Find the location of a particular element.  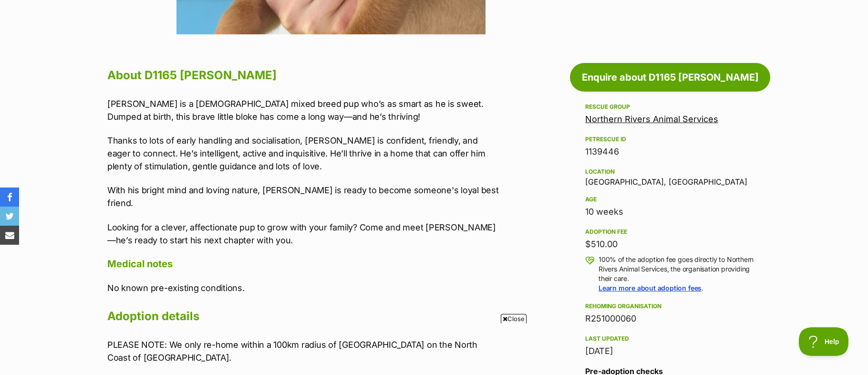

div: 1139446 is located at coordinates (670, 152).